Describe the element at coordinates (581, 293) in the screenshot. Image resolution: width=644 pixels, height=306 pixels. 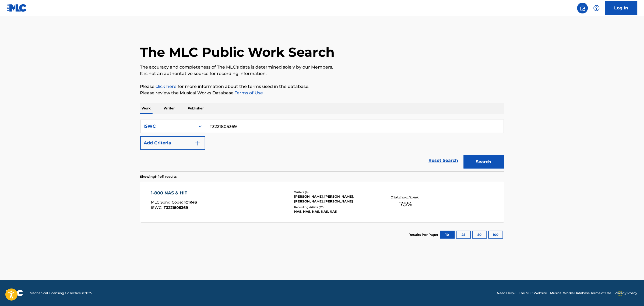
I see `a: Musical Works Database Terms of Use` at that location.